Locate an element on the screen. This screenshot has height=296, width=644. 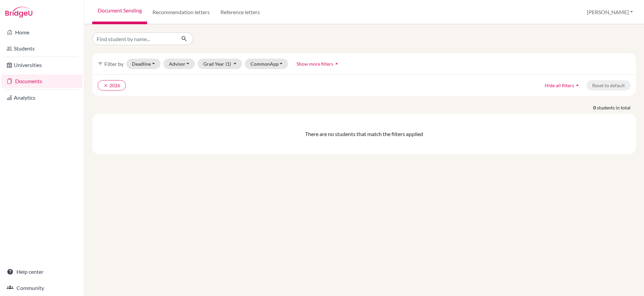
a: Students is located at coordinates (42, 49).